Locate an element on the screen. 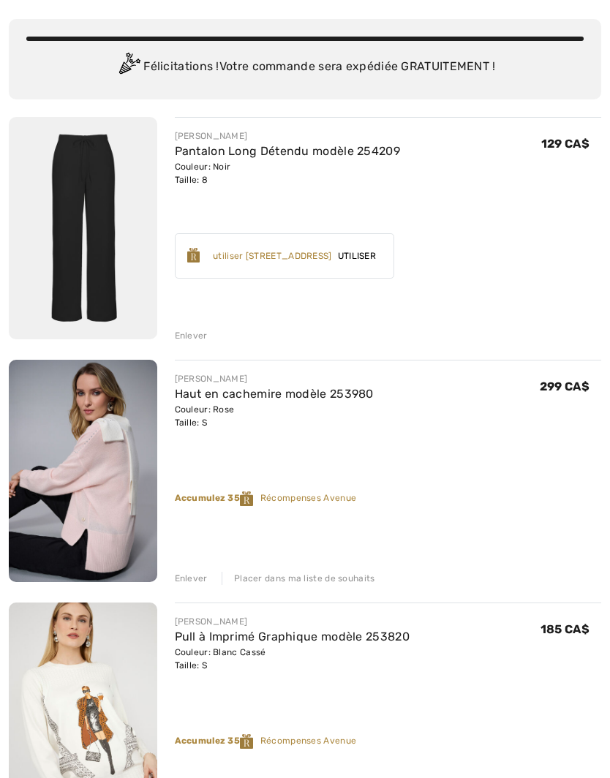  span: Utiliser is located at coordinates (357, 256).